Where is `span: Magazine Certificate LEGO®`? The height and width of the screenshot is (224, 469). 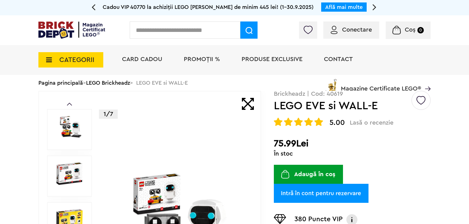 span: Magazine Certificate LEGO® is located at coordinates (381, 85).